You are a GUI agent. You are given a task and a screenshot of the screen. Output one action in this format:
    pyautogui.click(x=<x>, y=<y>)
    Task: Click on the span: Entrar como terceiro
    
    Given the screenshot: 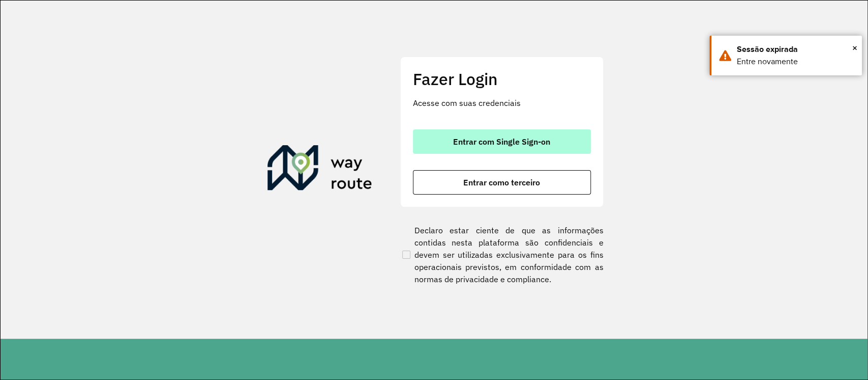 What is the action you would take?
    pyautogui.click(x=501, y=182)
    